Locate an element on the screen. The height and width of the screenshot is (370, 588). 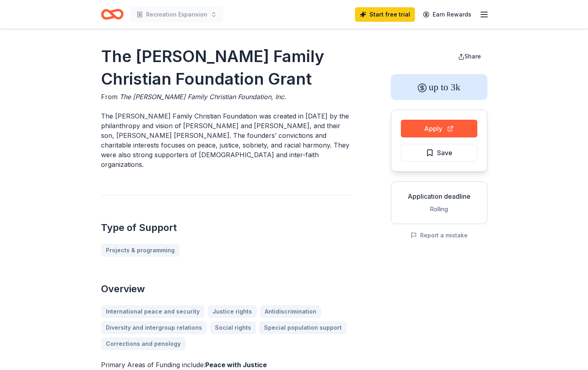
button: Recreation Expansion is located at coordinates (177, 15).